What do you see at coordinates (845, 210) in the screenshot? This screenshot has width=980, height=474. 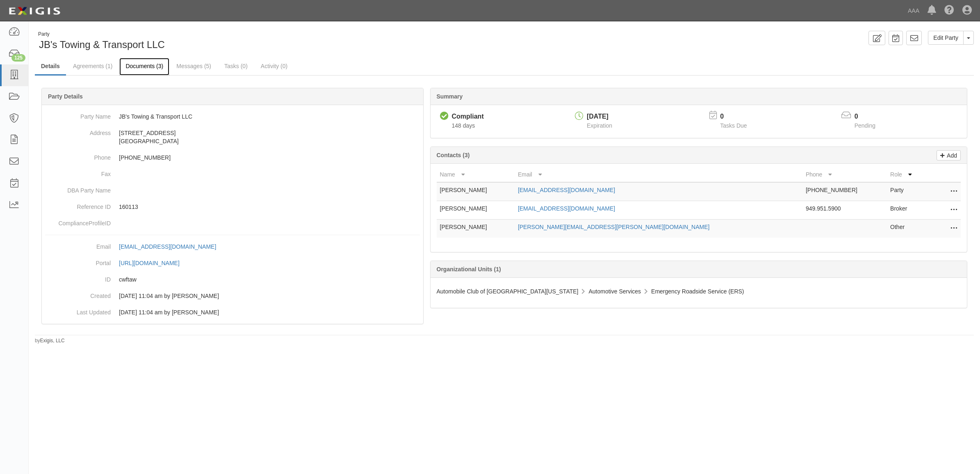 I see `td: 949.951.5900` at bounding box center [845, 210].